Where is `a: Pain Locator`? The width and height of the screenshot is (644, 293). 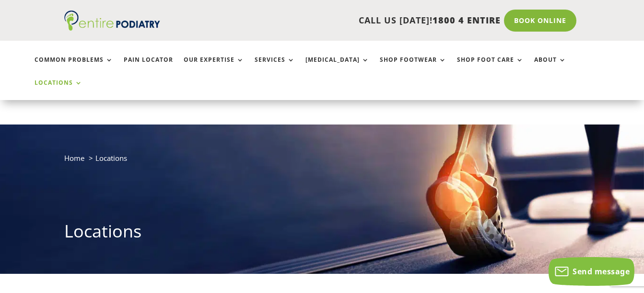 a: Pain Locator is located at coordinates (148, 67).